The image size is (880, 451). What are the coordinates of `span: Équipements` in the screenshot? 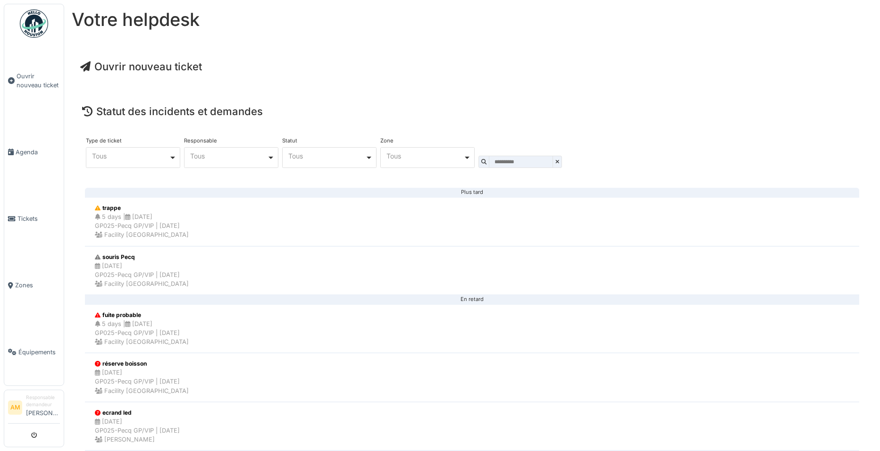 It's located at (39, 352).